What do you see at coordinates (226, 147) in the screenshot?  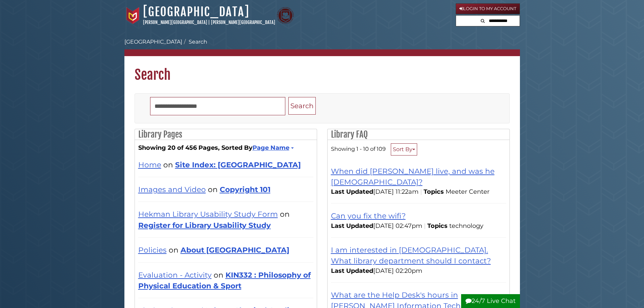 I see `strong: Showing 20 of 456 Pages, Sorted By` at bounding box center [226, 147].